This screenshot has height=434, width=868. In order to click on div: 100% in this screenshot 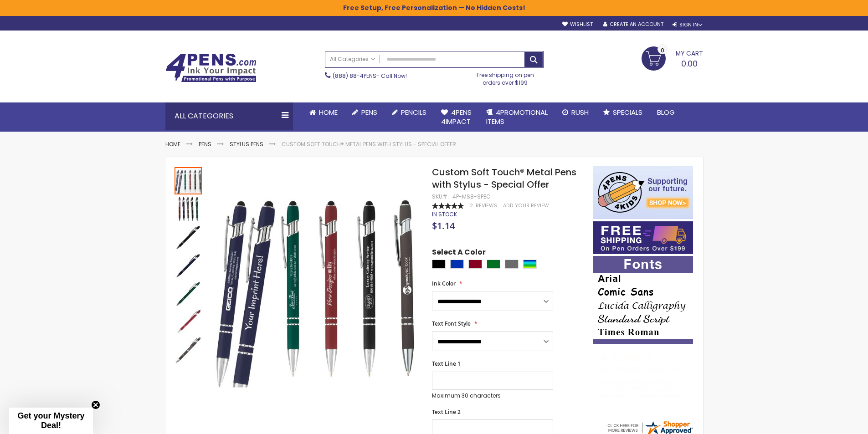, I will do `click(448, 206)`.